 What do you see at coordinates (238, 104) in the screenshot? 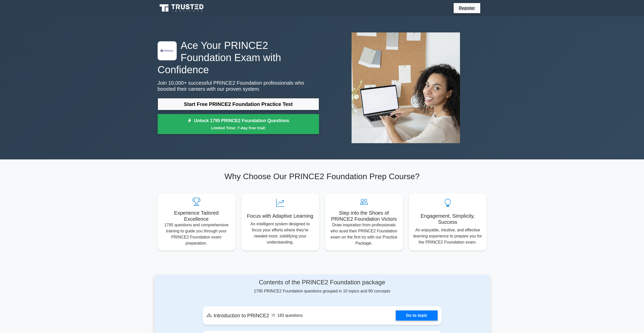
I see `a: Start Free PRINCE2 Foundation Practice Test` at bounding box center [238, 104].